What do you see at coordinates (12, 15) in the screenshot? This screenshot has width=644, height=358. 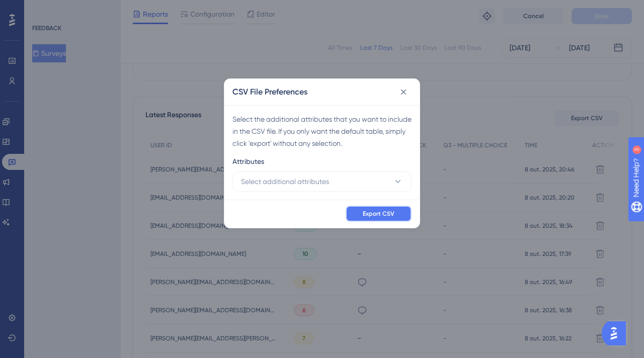 I see `img: launcher-image-alternative-text` at bounding box center [12, 15].